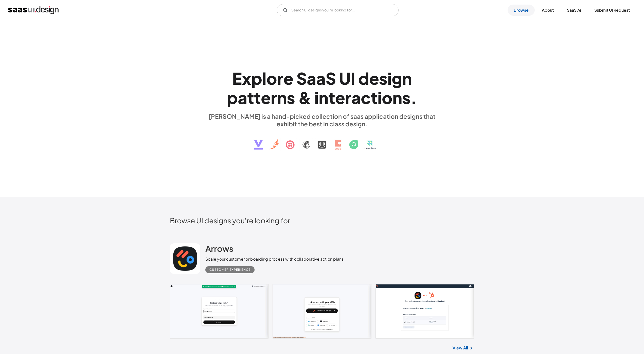 The image size is (644, 354). Describe the element at coordinates (274, 259) in the screenshot. I see `div: Scale your customer onboarding process with collaborative action plans` at that location.